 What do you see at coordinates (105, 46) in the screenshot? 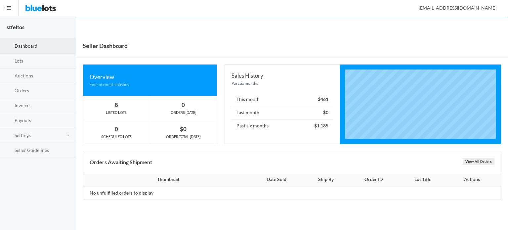
I see `h1: Seller Dashboard` at bounding box center [105, 46].